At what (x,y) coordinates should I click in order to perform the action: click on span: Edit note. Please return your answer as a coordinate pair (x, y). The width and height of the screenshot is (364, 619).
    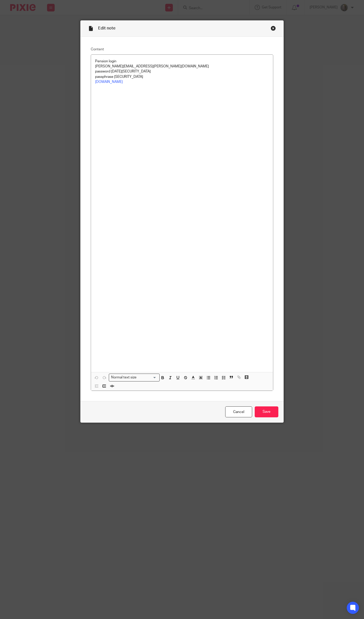
    Looking at the image, I should click on (107, 28).